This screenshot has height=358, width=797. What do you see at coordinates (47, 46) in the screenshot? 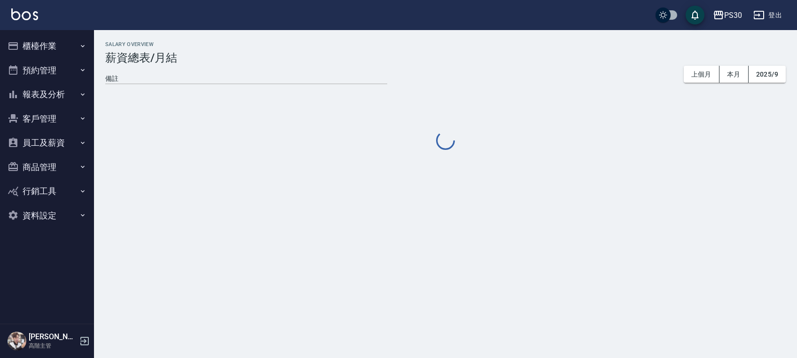
I see `button: 櫃檯作業` at bounding box center [47, 46].